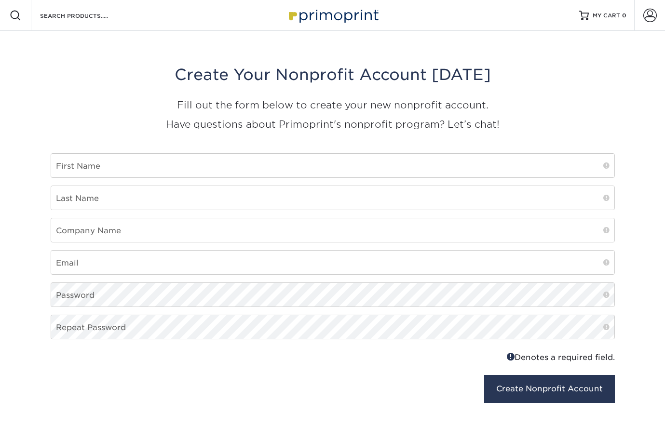 The width and height of the screenshot is (665, 427). I want to click on button: Create Nonprofit Account, so click(549, 389).